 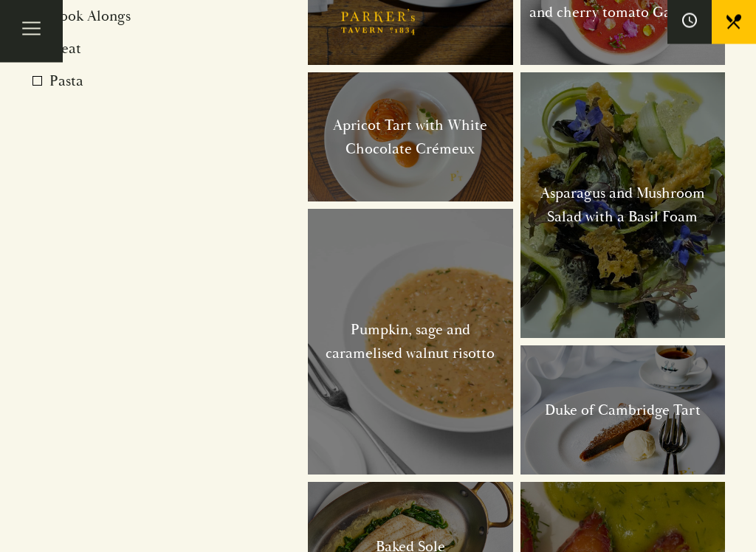 I want to click on a: Asparagus and Mushroom Salad with a Basil Foam, so click(x=622, y=206).